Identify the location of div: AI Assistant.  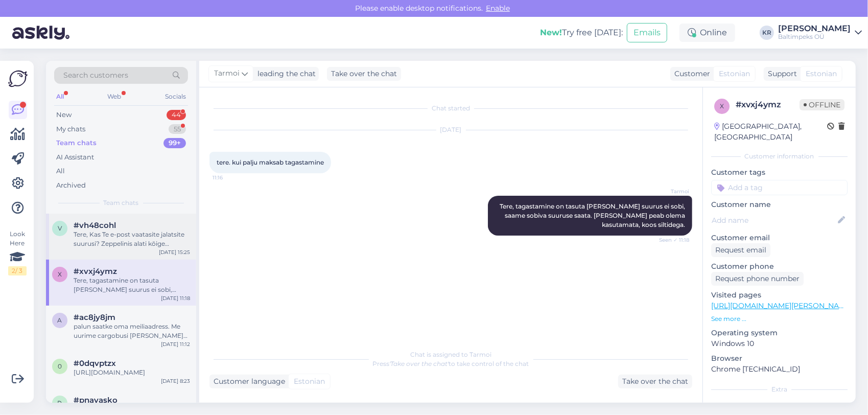
(75, 158).